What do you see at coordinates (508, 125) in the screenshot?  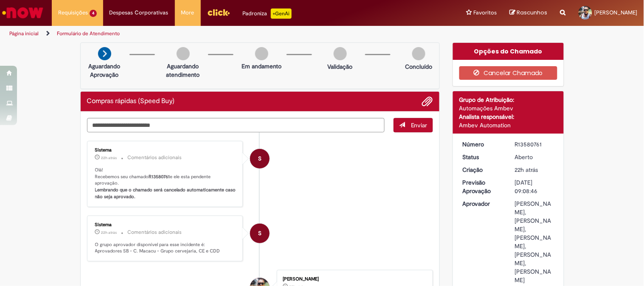 I see `div: Ambev Automation` at bounding box center [508, 125].